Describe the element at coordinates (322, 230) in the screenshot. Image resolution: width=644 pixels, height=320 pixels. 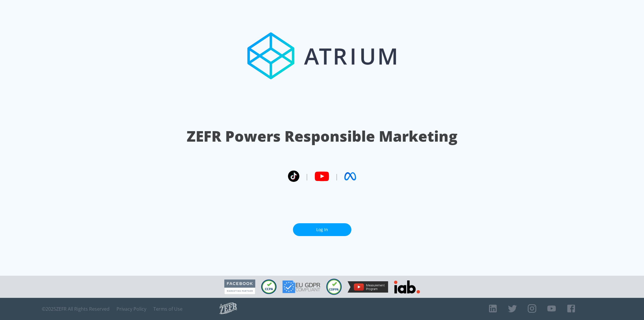
I see `a: Log In` at that location.